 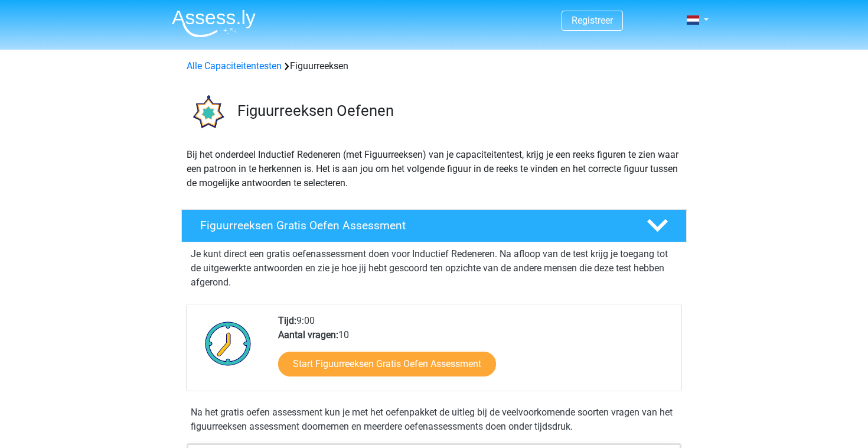 I want to click on b: Tijd:, so click(x=287, y=320).